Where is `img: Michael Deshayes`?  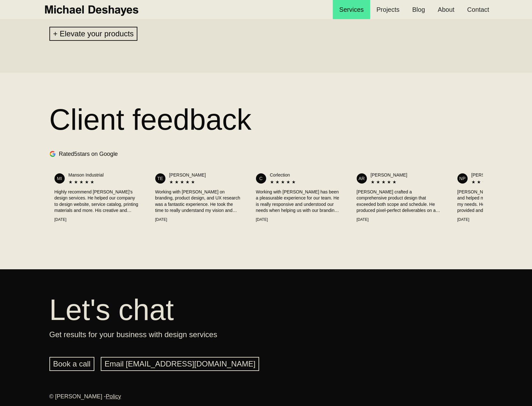
img: Michael Deshayes is located at coordinates (91, 10).